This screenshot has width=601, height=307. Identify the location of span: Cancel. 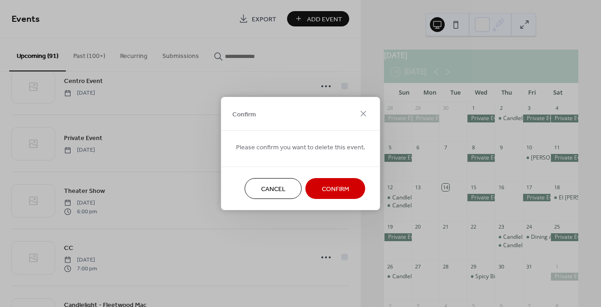
(273, 189).